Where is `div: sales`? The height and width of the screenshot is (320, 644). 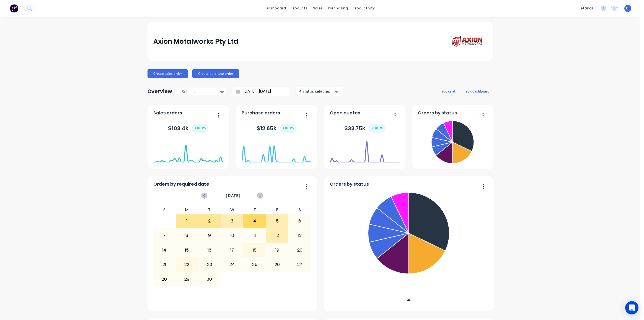
div: sales is located at coordinates (318, 8).